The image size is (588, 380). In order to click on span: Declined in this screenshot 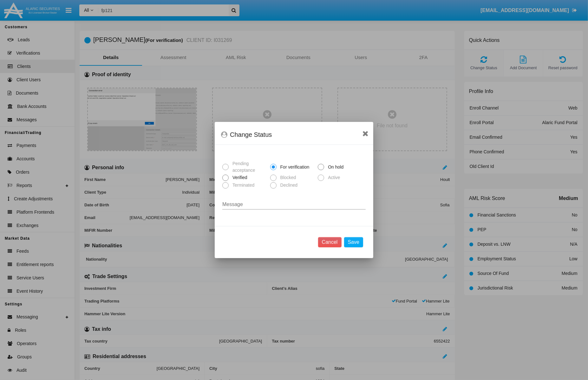, I will do `click(288, 185)`.